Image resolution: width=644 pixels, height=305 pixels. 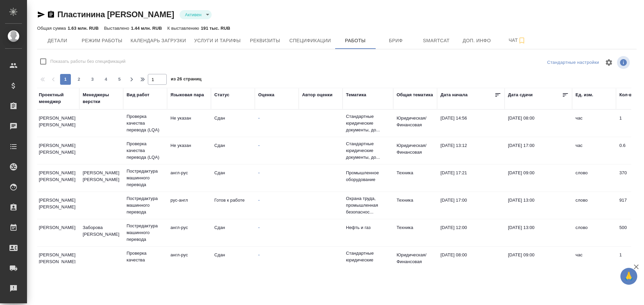 What do you see at coordinates (195, 14) in the screenshot?
I see `div: Активен` at bounding box center [195, 14].